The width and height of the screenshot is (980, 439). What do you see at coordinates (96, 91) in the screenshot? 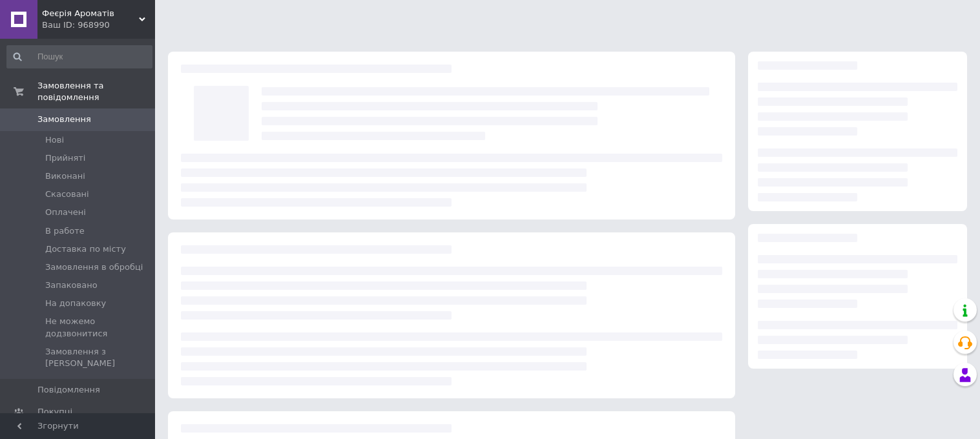
I see `span: Замовлення та повідомлення` at bounding box center [96, 91].